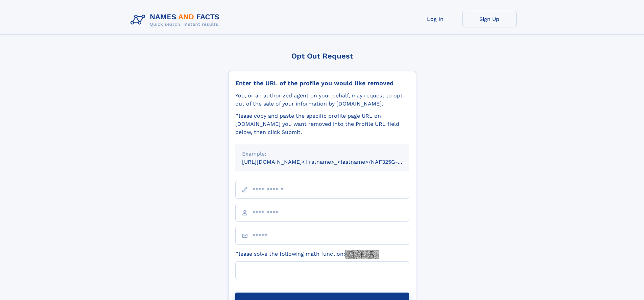 This screenshot has height=300, width=644. What do you see at coordinates (489, 19) in the screenshot?
I see `a: Sign Up` at bounding box center [489, 19].